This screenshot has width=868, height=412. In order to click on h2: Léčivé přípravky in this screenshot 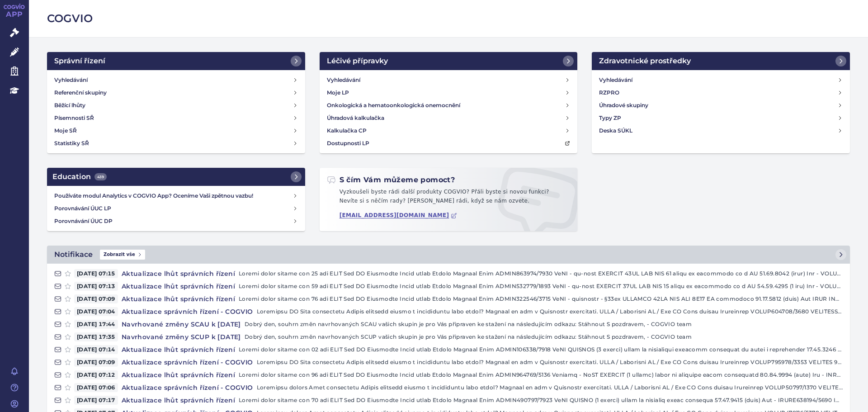, I will do `click(357, 61)`.